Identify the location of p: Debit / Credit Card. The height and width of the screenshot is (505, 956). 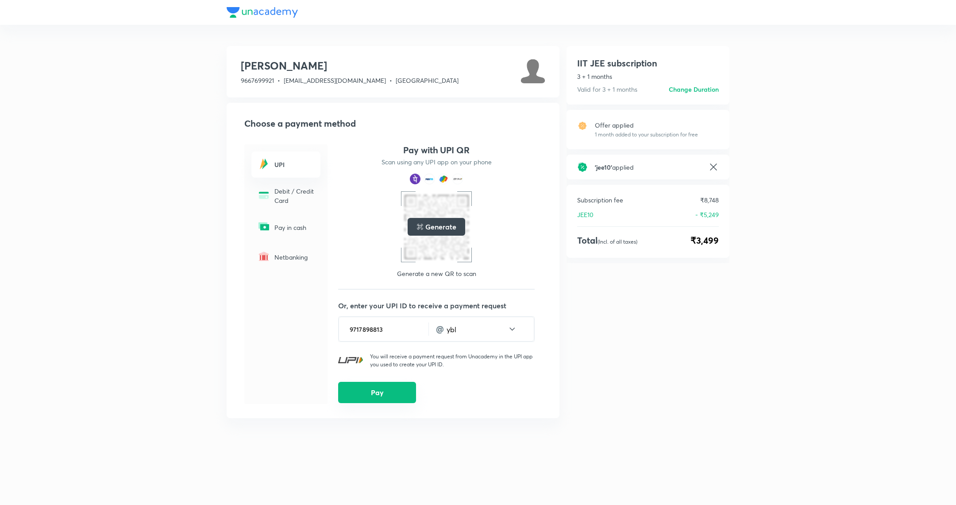
(295, 196).